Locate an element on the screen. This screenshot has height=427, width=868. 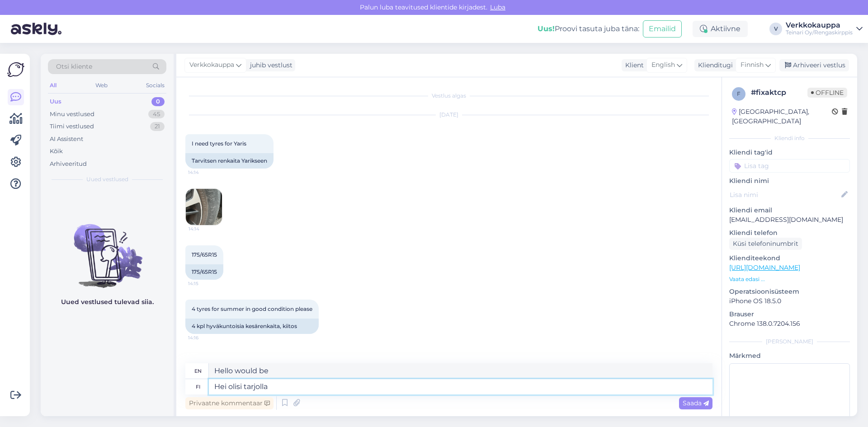
div: fi is located at coordinates (198, 387).